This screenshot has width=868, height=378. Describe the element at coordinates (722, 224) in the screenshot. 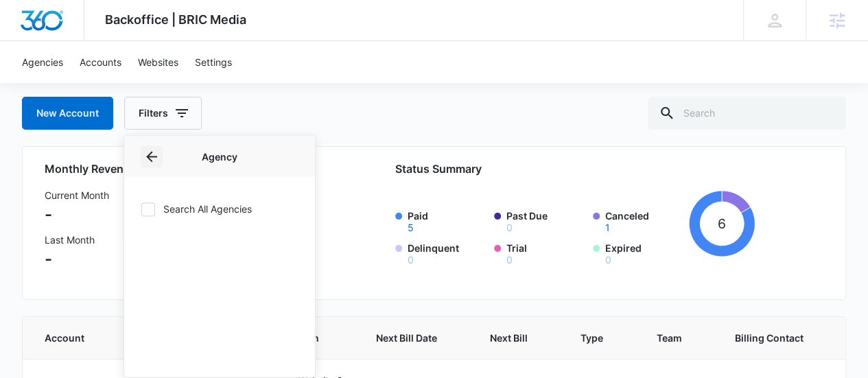

I see `tspan: 6` at that location.